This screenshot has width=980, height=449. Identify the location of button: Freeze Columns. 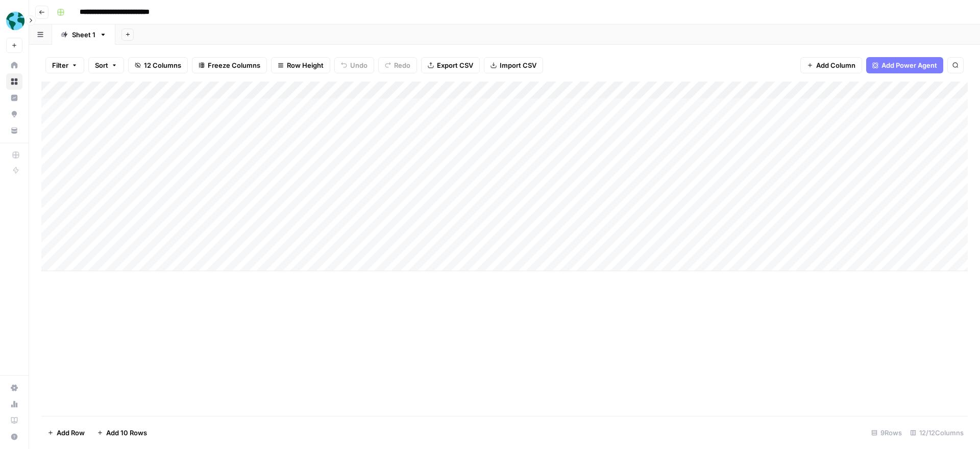
(230, 66).